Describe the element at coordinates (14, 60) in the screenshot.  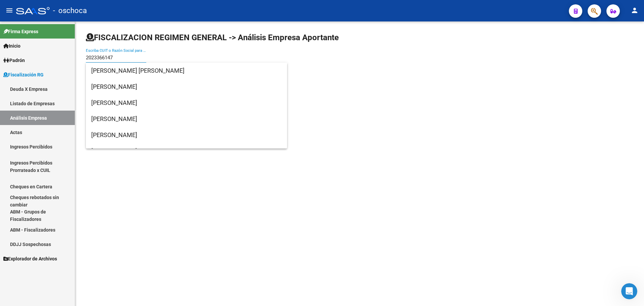
I see `span: Padrón` at that location.